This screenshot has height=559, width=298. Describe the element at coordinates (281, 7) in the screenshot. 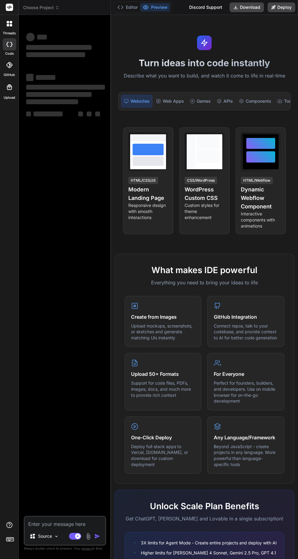

I see `button: Deploy` at that location.